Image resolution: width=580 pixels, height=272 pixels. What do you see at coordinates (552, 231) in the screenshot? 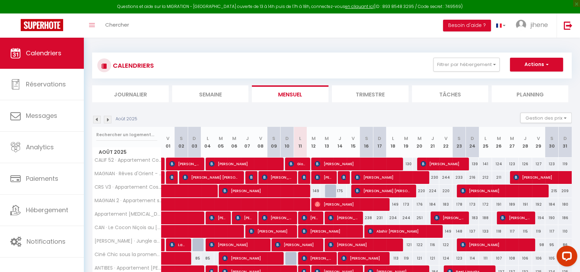
I see `div: 117` at bounding box center [552, 231].